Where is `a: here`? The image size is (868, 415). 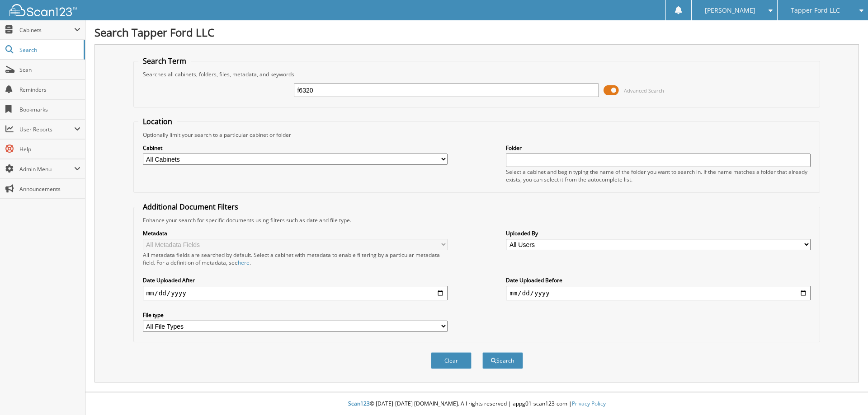
a: here is located at coordinates (244, 262).